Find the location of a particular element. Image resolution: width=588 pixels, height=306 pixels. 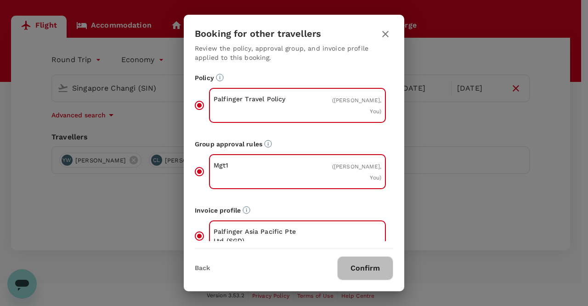

p: Palfinger Travel Policy is located at coordinates (256, 99).